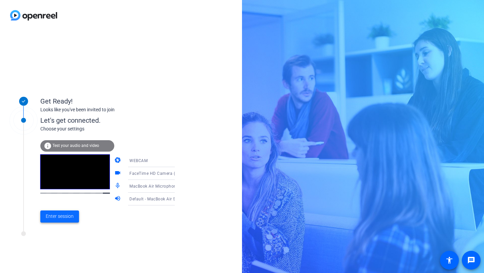  I want to click on mat-icon: info, so click(48, 146).